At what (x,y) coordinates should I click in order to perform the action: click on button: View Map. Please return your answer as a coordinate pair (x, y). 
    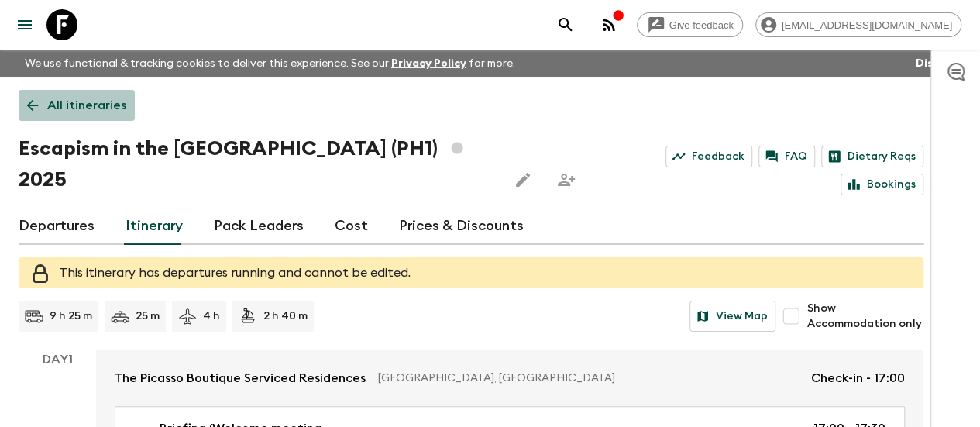
    Looking at the image, I should click on (732, 317).